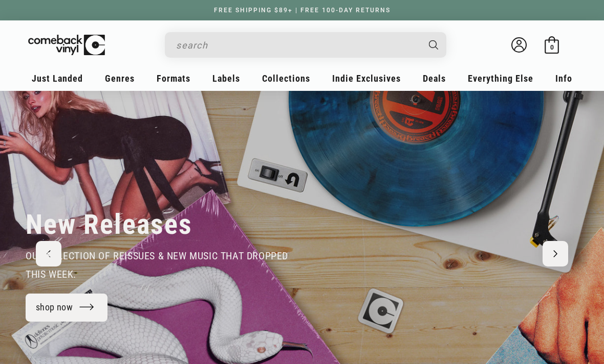  I want to click on span: Genres, so click(120, 79).